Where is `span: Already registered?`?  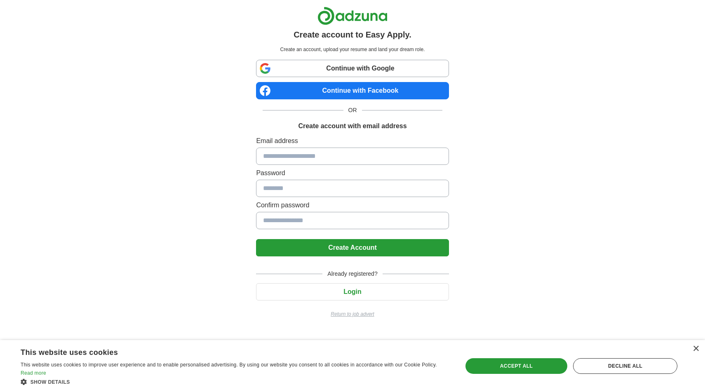 span: Already registered? is located at coordinates (352, 274).